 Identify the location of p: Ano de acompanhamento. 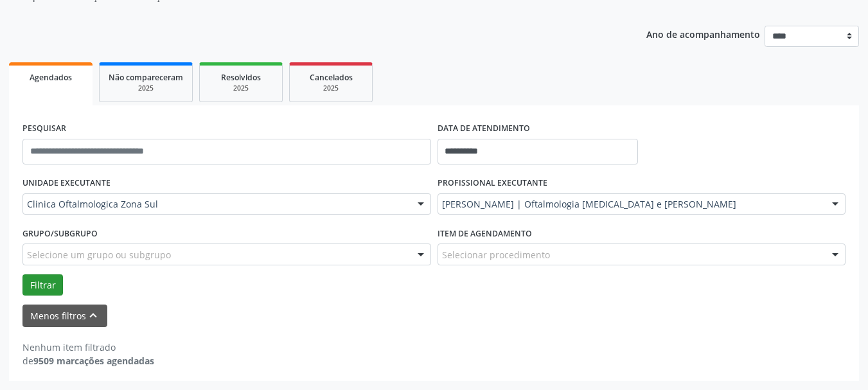
(703, 34).